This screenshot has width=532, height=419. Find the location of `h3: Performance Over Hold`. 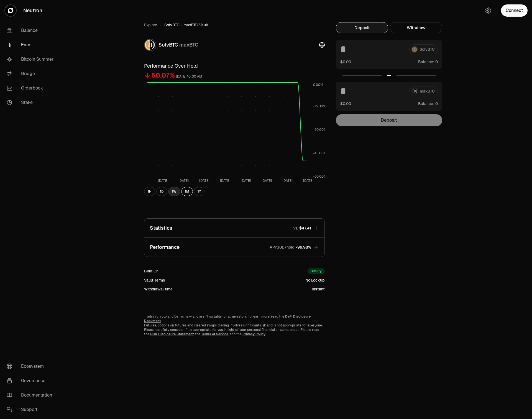

h3: Performance Over Hold is located at coordinates (235, 66).